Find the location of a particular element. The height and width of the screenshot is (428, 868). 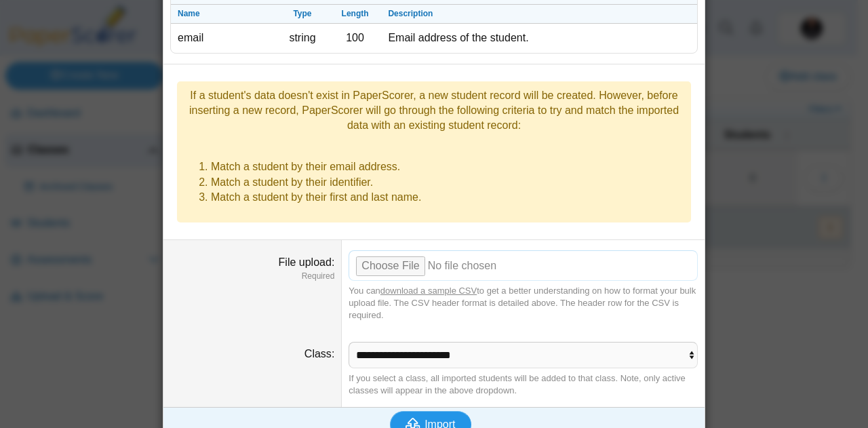

td: 100 is located at coordinates (355, 38).